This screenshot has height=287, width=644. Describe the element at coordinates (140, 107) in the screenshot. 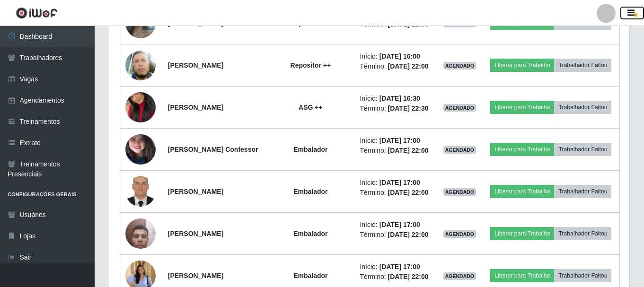

I see `img: 1748375612608.jpeg` at that location.